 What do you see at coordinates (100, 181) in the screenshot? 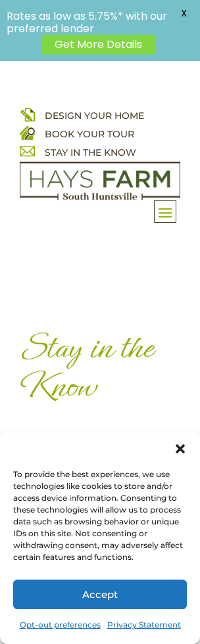
I see `img: Logo` at bounding box center [100, 181].